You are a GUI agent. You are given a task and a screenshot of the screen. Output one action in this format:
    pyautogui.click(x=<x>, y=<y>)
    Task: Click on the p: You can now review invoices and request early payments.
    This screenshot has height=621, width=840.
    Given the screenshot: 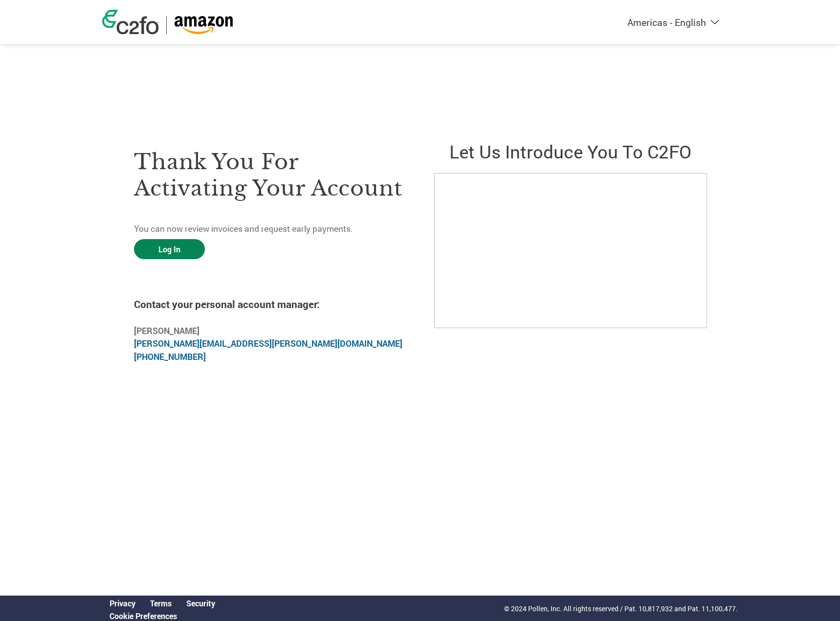 What is the action you would take?
    pyautogui.click(x=270, y=229)
    